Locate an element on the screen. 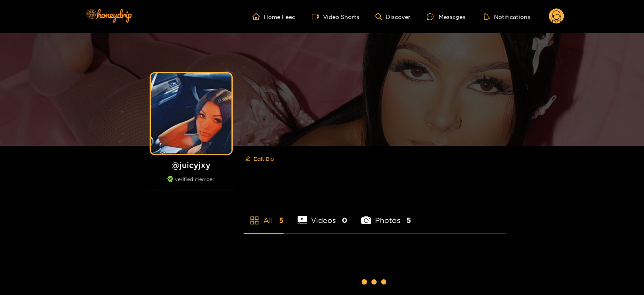  span: appstore is located at coordinates (254, 221).